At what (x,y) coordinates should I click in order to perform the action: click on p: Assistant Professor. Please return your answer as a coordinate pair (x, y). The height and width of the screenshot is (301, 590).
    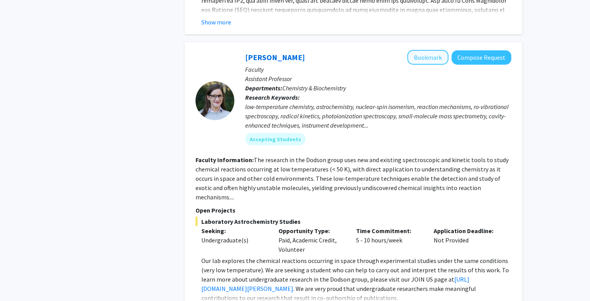
    Looking at the image, I should click on (378, 79).